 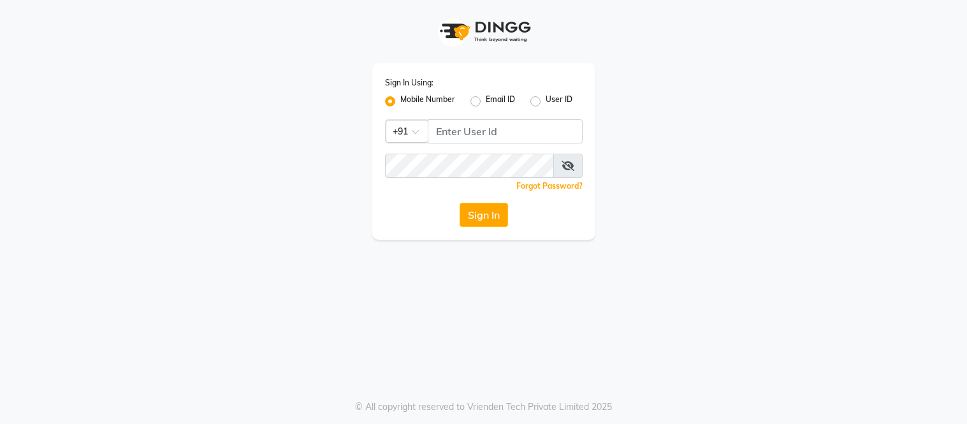 What do you see at coordinates (559, 101) in the screenshot?
I see `label: User ID` at bounding box center [559, 101].